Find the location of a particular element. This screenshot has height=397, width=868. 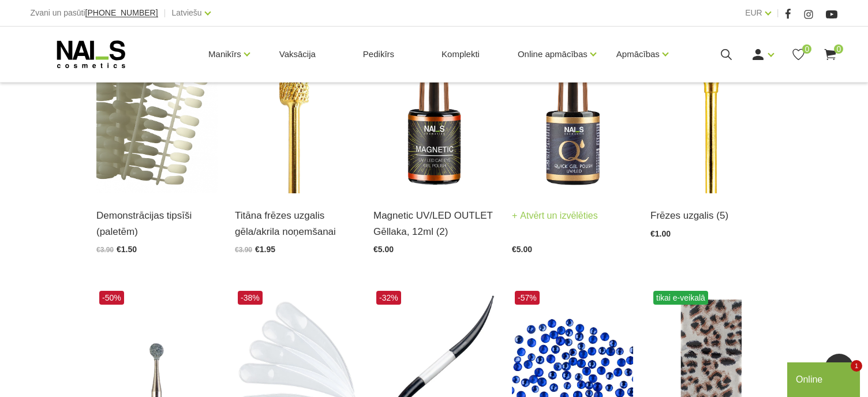

img: Ilgnoturīga gellaka, kas sastāv no metāla mikrodaļiņām, kuras īpaša magnēta ietekmē var pārvērst ... is located at coordinates (434, 110).